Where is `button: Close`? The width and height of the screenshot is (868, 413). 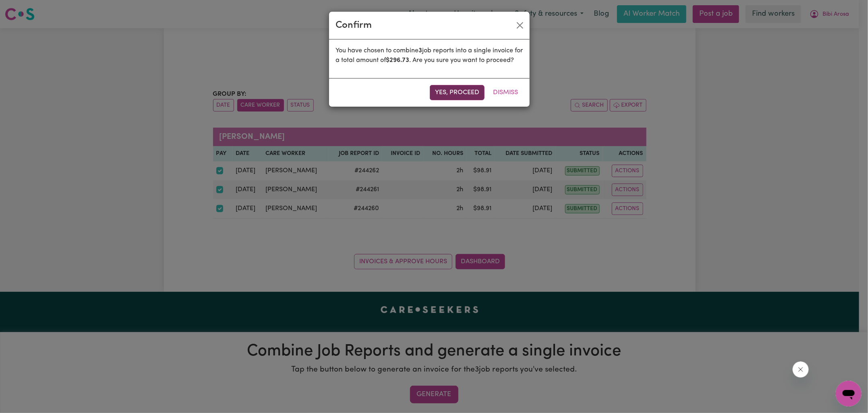 button: Close is located at coordinates (520, 25).